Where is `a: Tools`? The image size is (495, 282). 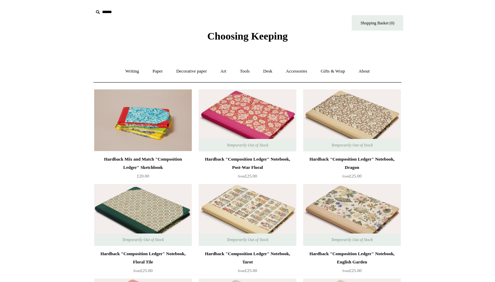 a: Tools is located at coordinates (245, 71).